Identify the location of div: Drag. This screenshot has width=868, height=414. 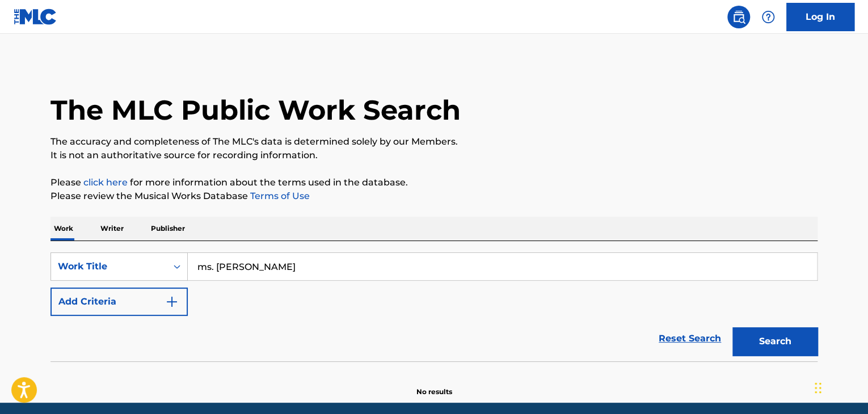
(818, 387).